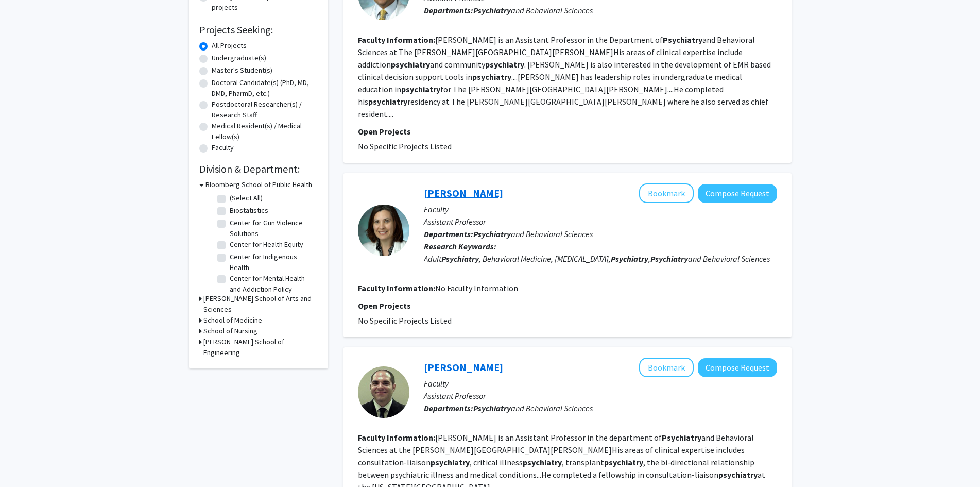  What do you see at coordinates (229, 45) in the screenshot?
I see `label: All Projects` at bounding box center [229, 45].